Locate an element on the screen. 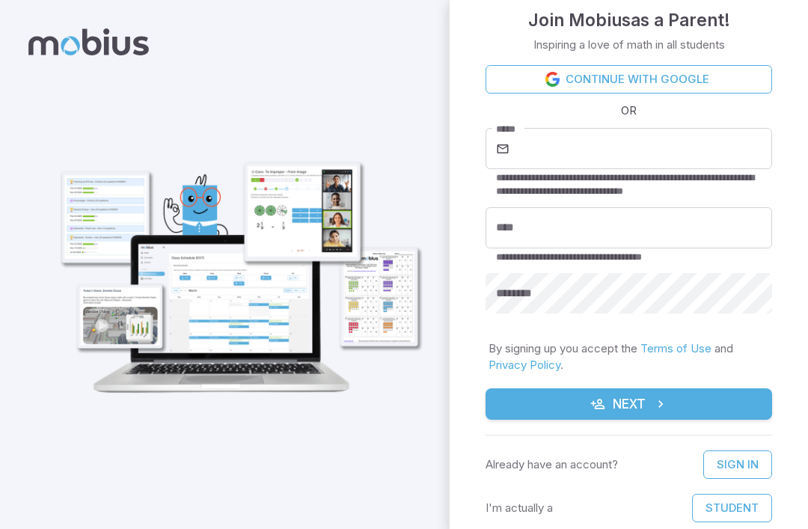 The height and width of the screenshot is (529, 808). p: Already have an account? is located at coordinates (551, 465).